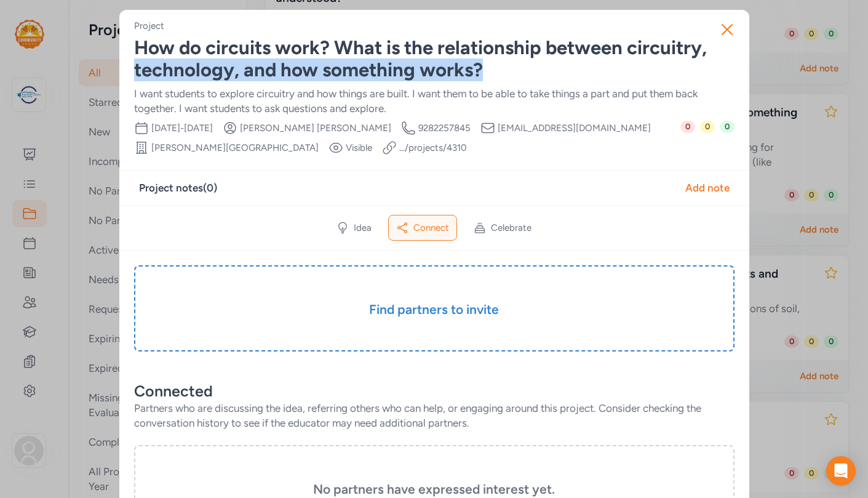  What do you see at coordinates (434, 59) in the screenshot?
I see `div: How do circuits work? What is the relationship between circuitry, technology, and how something w...` at bounding box center [434, 59].